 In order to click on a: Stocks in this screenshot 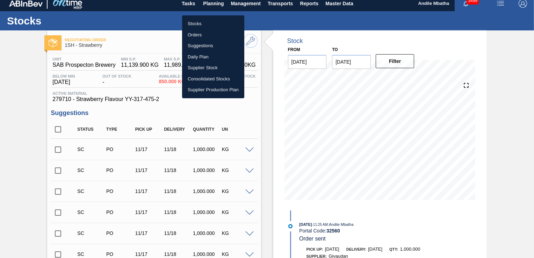, I will do `click(213, 24)`.